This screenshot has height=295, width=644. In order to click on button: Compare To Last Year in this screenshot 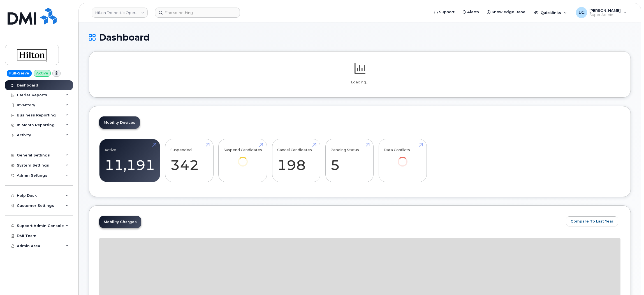, I will do `click(592, 221)`.